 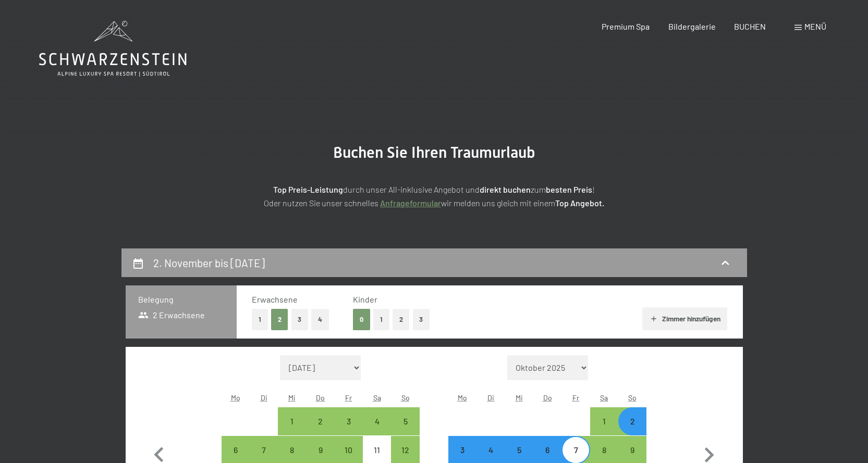 What do you see at coordinates (410, 202) in the screenshot?
I see `a: Anfrageformular` at bounding box center [410, 202].